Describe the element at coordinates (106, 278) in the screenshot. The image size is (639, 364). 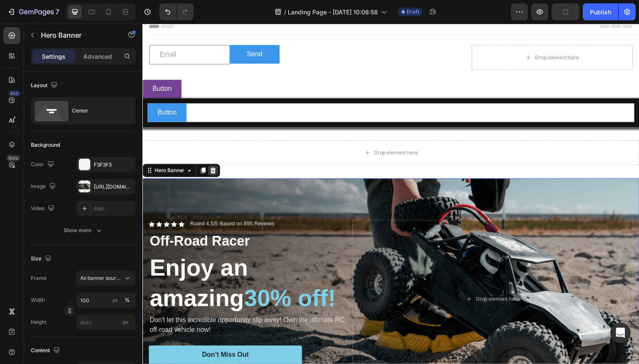
I see `button: As banner source` at that location.